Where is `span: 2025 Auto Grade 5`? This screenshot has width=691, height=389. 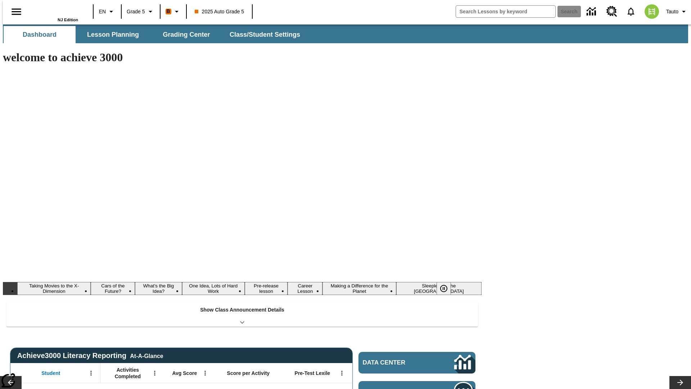
span: 2025 Auto Grade 5 is located at coordinates (220, 12).